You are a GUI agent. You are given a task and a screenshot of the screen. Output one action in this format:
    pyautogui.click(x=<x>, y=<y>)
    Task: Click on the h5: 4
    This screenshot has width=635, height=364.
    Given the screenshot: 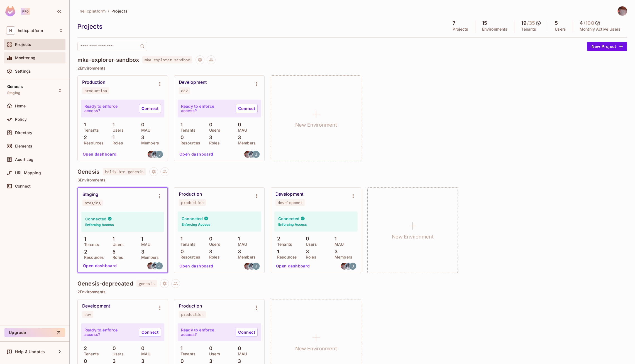 What is the action you would take?
    pyautogui.click(x=581, y=23)
    